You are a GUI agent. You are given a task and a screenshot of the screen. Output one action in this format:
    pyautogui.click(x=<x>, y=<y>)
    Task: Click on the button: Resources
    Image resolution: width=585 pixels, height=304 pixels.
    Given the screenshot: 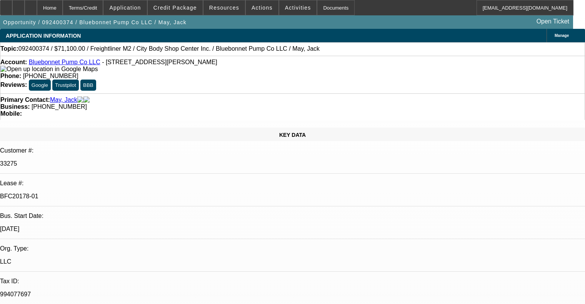 What is the action you would take?
    pyautogui.click(x=224, y=8)
    